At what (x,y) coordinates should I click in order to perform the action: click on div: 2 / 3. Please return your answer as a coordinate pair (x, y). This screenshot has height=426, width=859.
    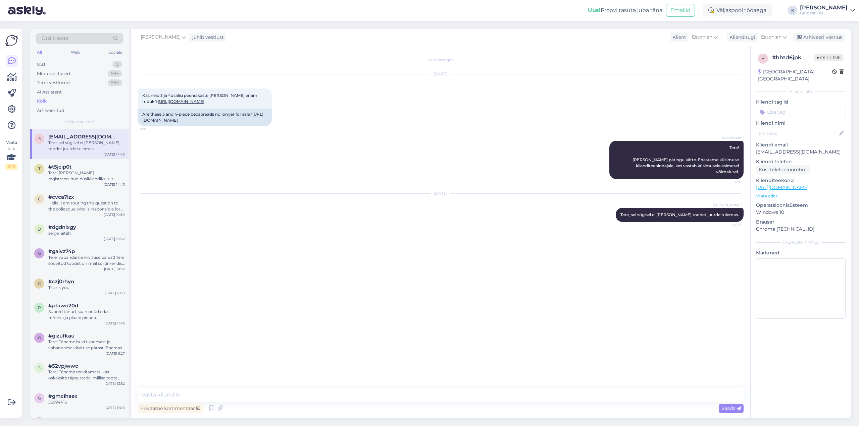
    Looking at the image, I should click on (11, 167).